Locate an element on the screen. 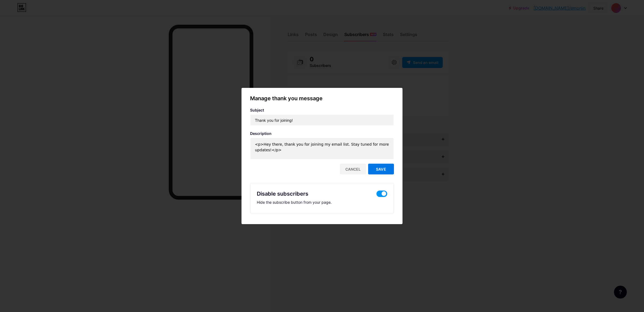 The image size is (644, 312). div: Description is located at coordinates (322, 133).